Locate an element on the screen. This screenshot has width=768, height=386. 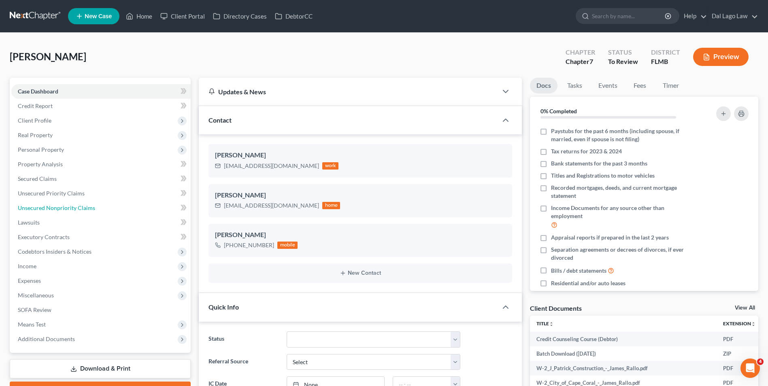
a: Home is located at coordinates (139, 16).